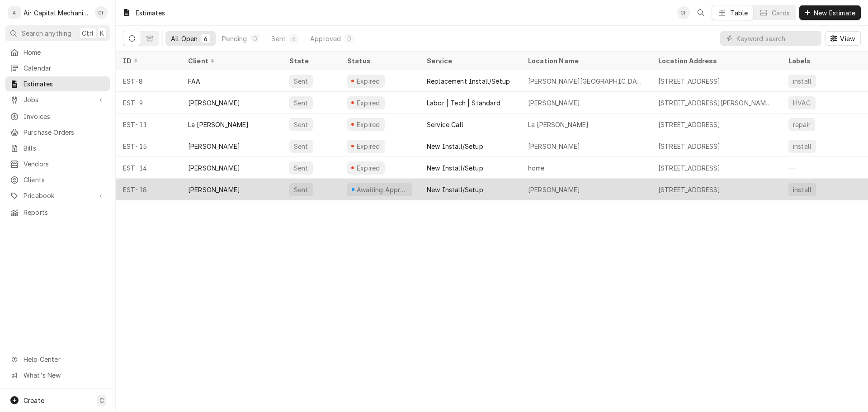 The height and width of the screenshot is (412, 868). Describe the element at coordinates (382, 190) in the screenshot. I see `div: Awaiting Approval` at that location.